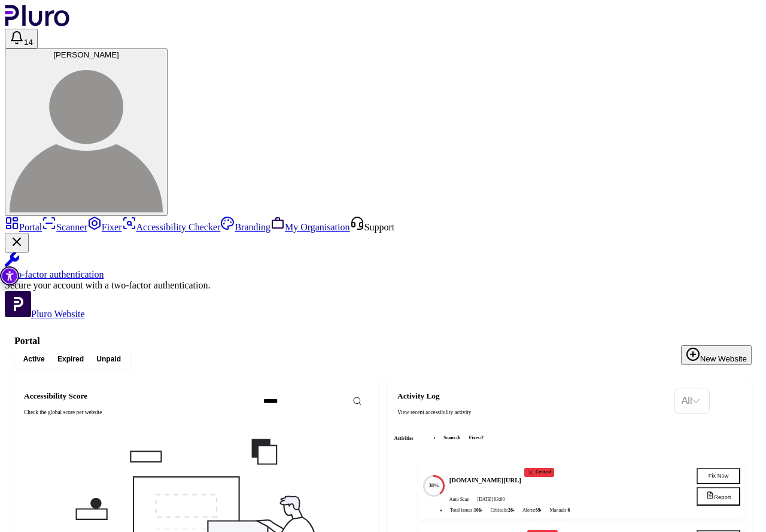  Describe the element at coordinates (451, 438) in the screenshot. I see `li: scans :` at that location.